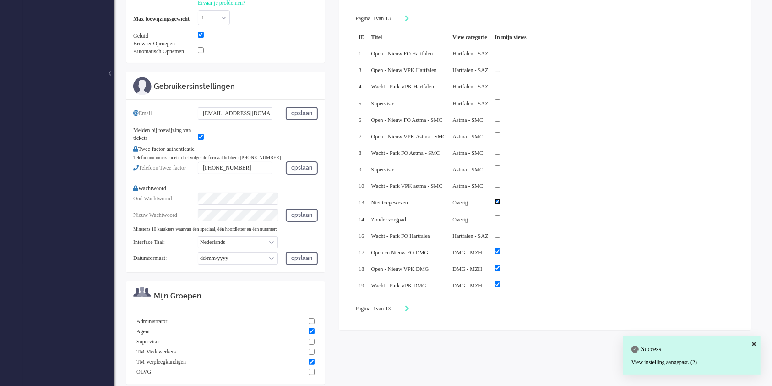 This screenshot has height=386, width=772. I want to click on span: Wacht - Park VPK astma - SMC, so click(407, 186).